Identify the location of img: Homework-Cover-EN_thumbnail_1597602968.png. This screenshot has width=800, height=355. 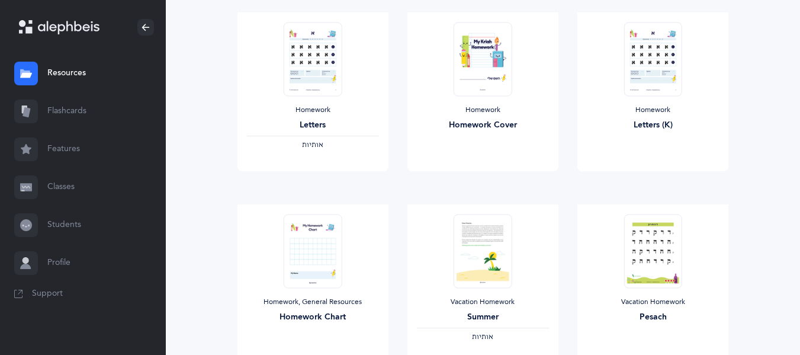
(483, 59).